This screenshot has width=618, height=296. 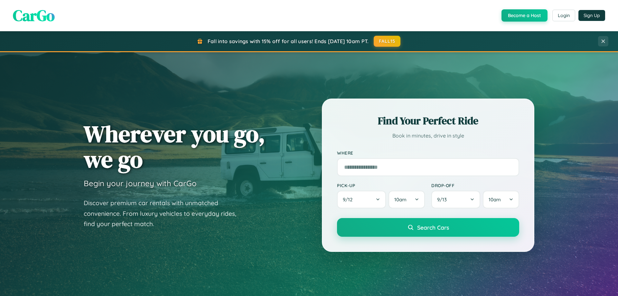 I want to click on button: FALL15, so click(x=387, y=41).